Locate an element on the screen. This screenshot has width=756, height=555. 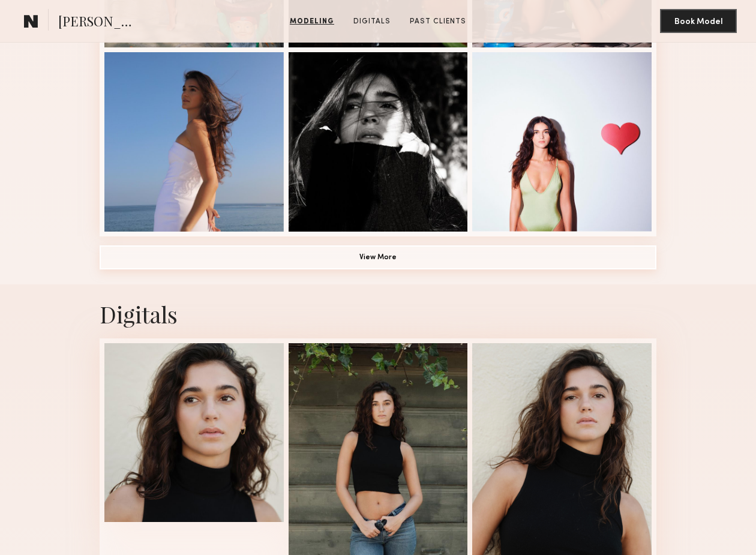
div: Digitals is located at coordinates (378, 314).